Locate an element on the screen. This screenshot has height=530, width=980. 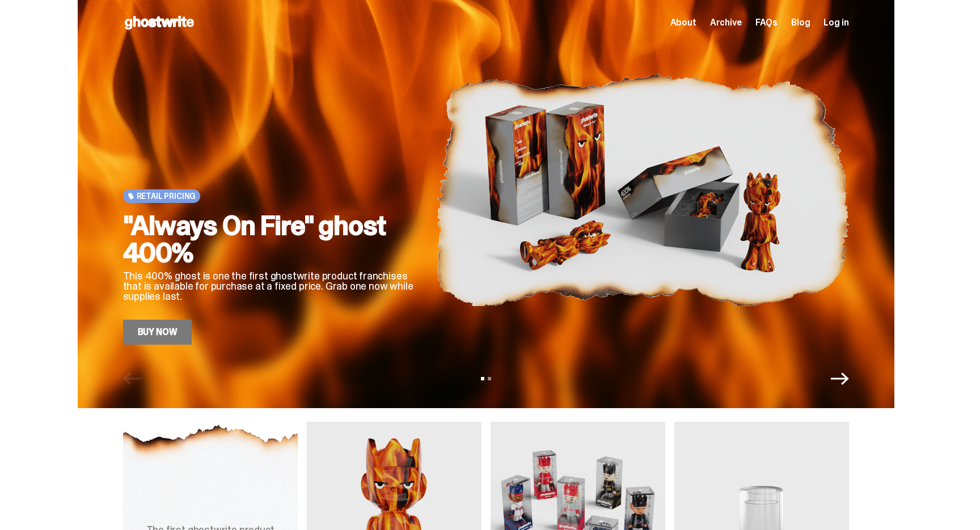
a: Archive is located at coordinates (726, 23).